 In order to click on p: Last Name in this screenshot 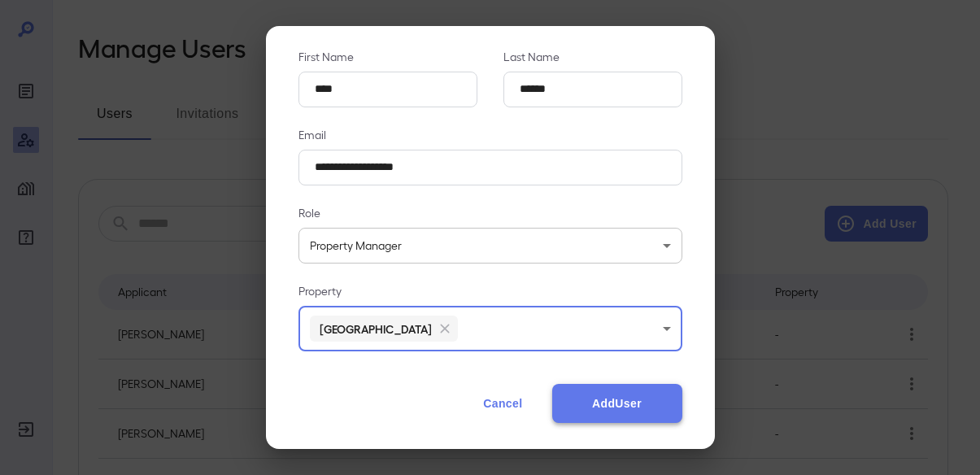, I will do `click(592, 57)`.